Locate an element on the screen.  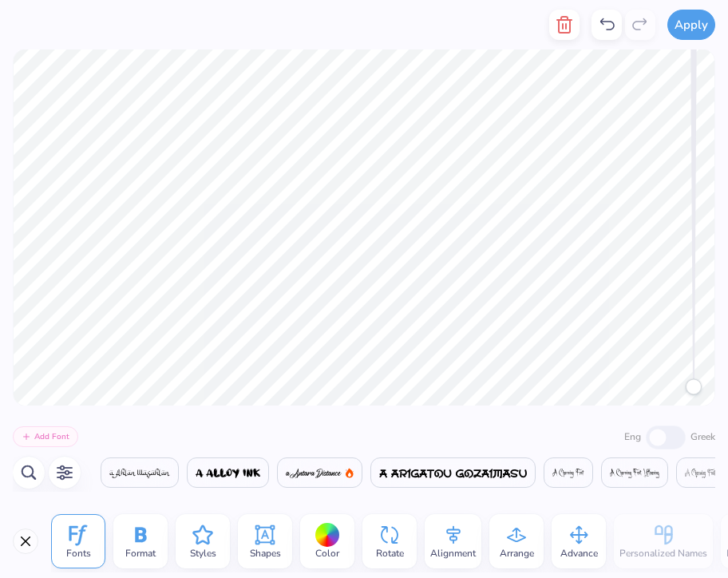
span: Arrange is located at coordinates (517, 553).